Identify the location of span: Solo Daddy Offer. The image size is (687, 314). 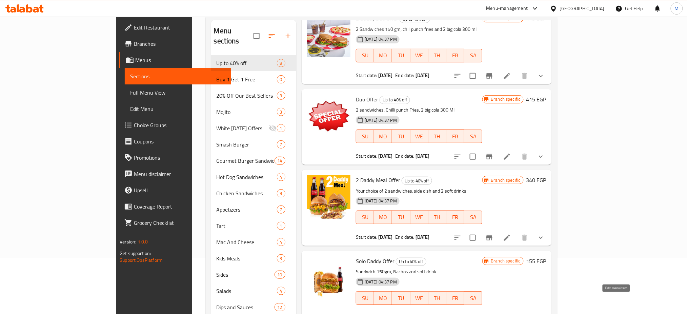
(375, 261).